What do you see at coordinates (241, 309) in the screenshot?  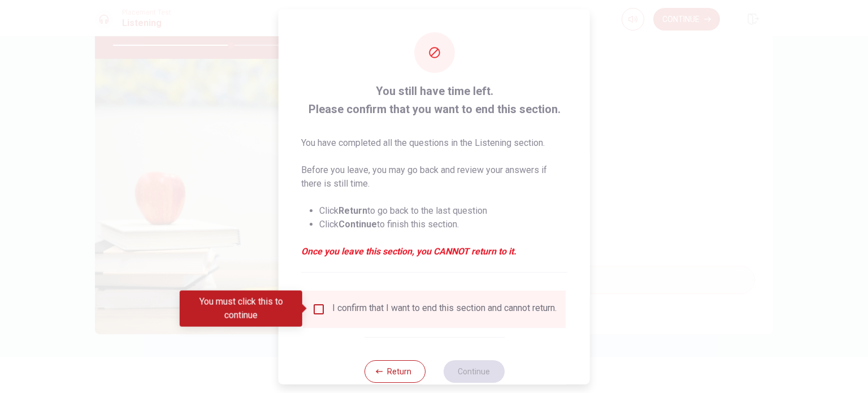 I see `div: You must click this to continue` at bounding box center [241, 309].